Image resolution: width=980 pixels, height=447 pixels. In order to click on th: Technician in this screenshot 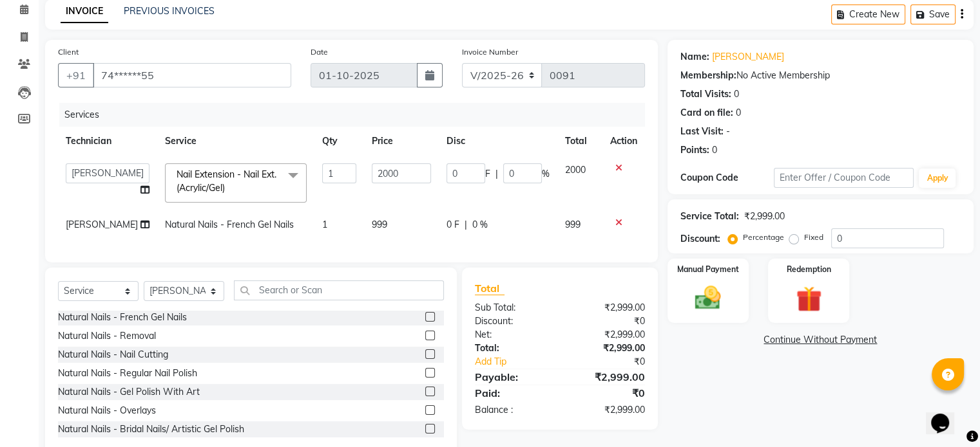, I will do `click(107, 141)`.